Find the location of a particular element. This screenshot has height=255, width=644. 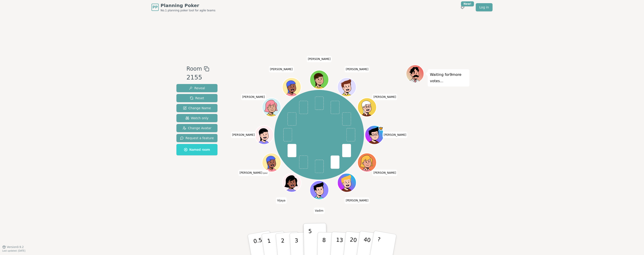

span: Matt is the host is located at coordinates (381, 128).